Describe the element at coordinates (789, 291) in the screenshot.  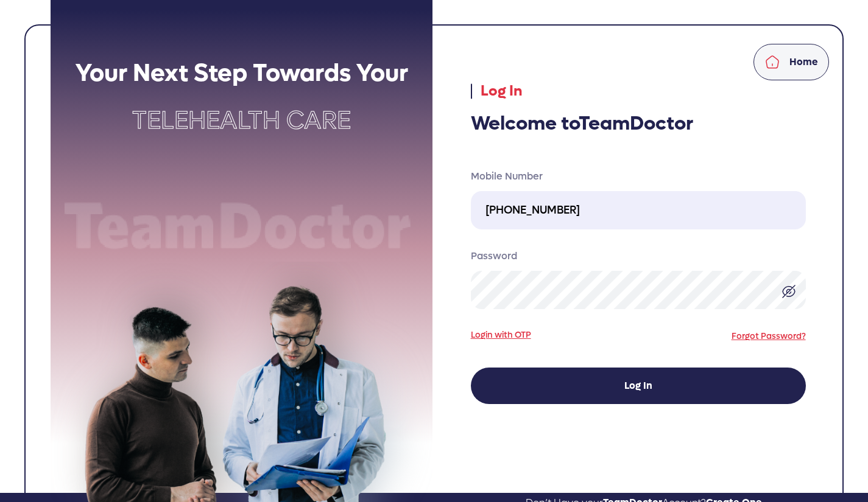
I see `img: eye` at that location.